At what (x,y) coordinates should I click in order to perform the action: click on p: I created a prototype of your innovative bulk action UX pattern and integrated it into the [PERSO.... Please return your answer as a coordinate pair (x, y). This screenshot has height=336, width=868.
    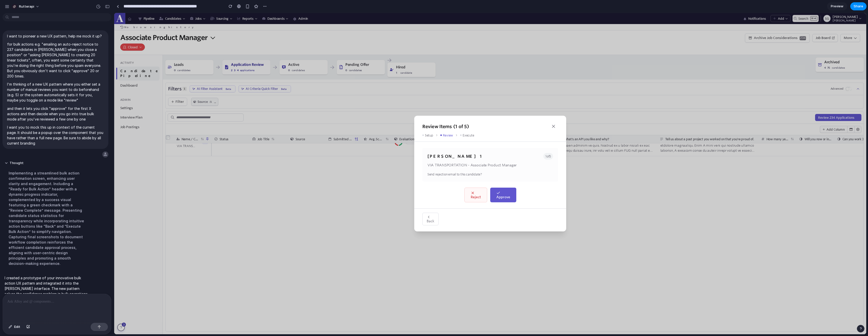
    Looking at the image, I should click on (47, 289).